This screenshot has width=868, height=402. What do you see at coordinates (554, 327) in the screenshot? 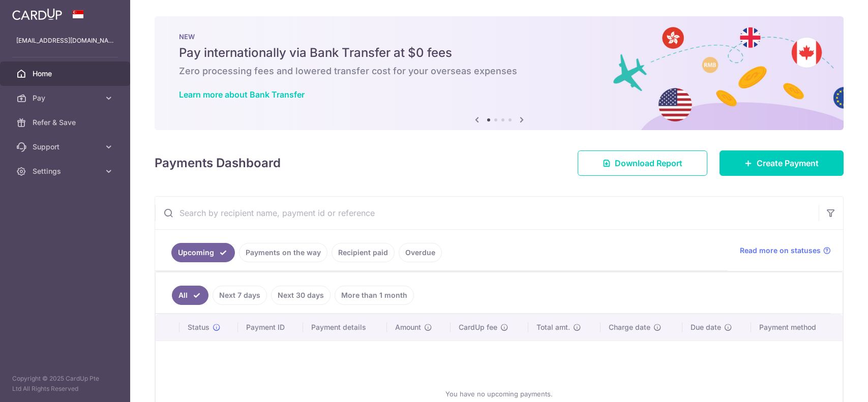
I see `span: Total amt.` at bounding box center [554, 327].